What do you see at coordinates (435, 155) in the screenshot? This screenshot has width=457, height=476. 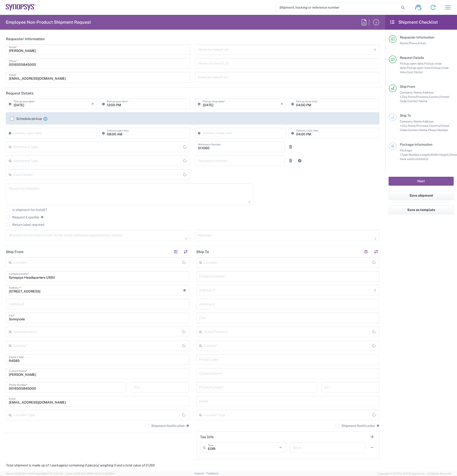 I see `span: Width,` at bounding box center [435, 155].